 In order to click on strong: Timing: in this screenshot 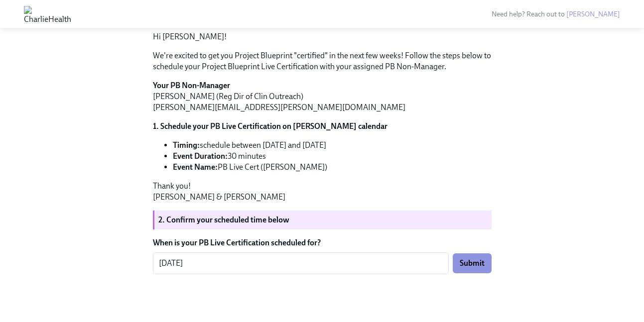, I will do `click(186, 145)`.